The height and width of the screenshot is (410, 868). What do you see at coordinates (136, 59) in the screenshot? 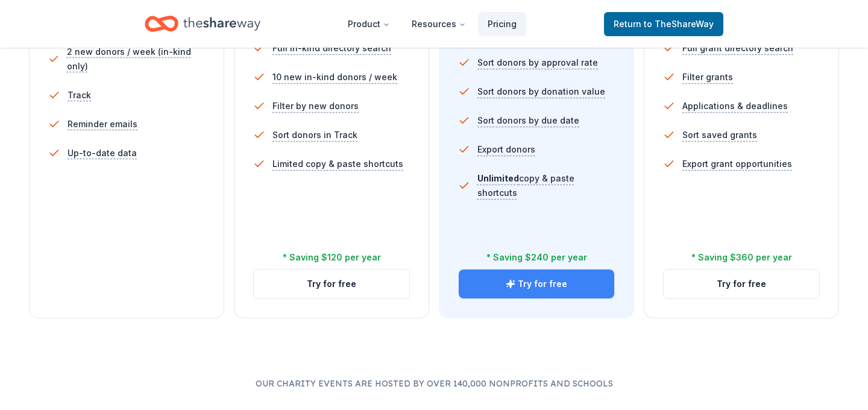
I see `span: 2 new donors / week (in-kind only)` at bounding box center [136, 59].